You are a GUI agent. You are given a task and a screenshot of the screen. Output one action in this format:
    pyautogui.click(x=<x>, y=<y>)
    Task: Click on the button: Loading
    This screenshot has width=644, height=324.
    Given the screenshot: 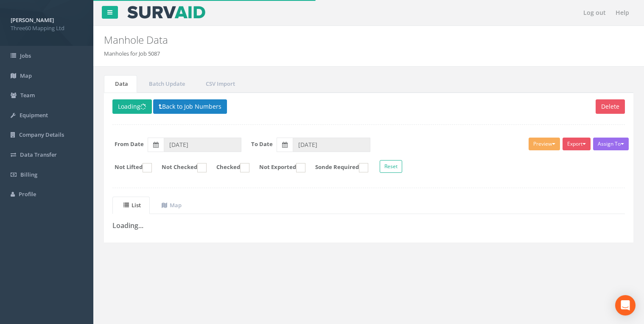 What is the action you would take?
    pyautogui.click(x=132, y=106)
    